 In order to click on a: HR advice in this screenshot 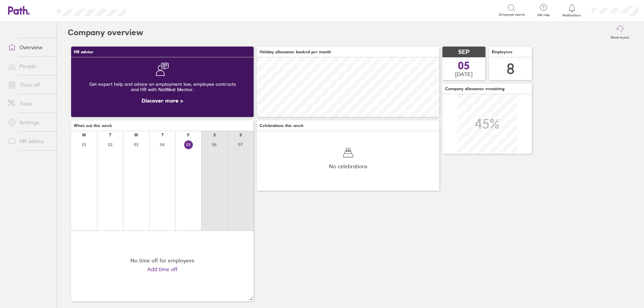, I will do `click(30, 141)`.